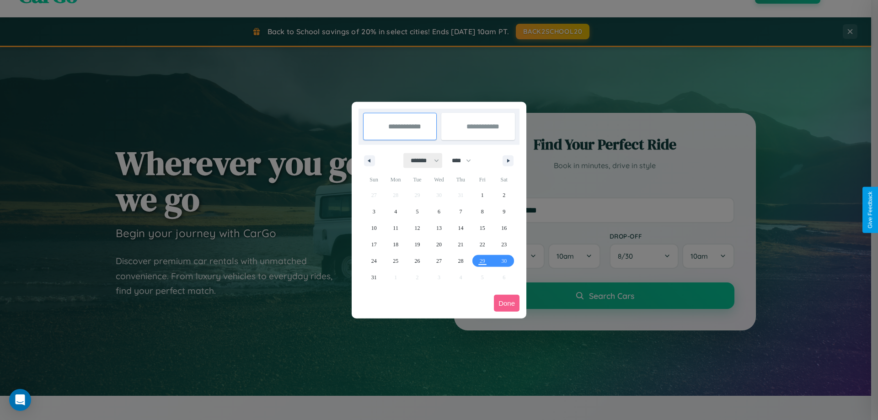  I want to click on button: 7, so click(460, 212).